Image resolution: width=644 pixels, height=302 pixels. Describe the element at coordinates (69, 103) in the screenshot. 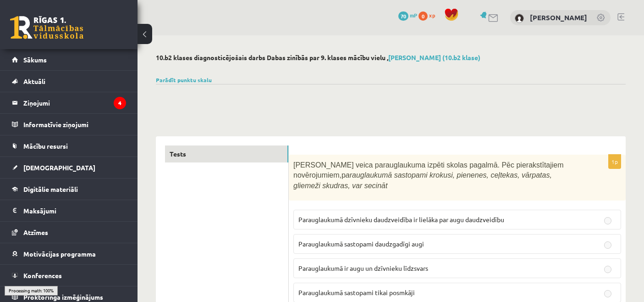

I see `a: Ziņojumi4` at that location.